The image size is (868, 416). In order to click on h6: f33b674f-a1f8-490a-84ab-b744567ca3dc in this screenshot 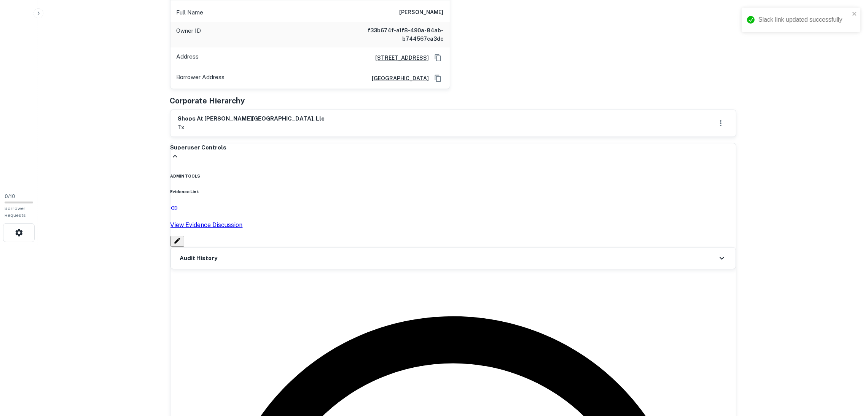, I will do `click(398, 35)`.